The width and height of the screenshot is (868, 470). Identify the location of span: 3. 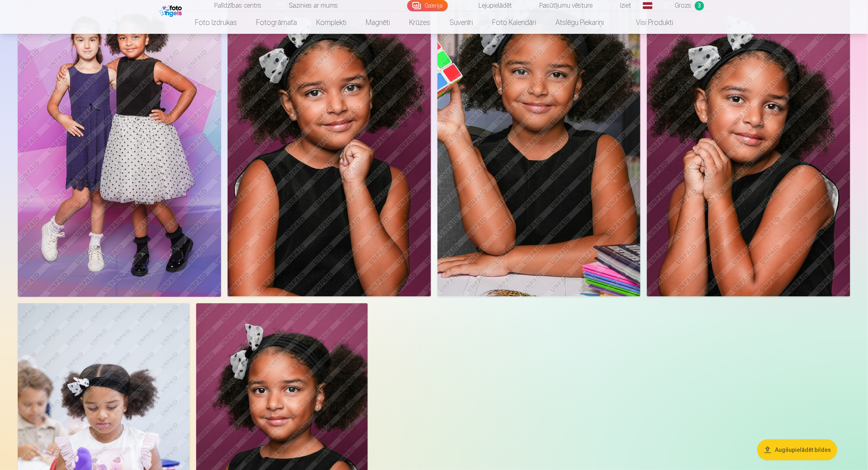
(699, 6).